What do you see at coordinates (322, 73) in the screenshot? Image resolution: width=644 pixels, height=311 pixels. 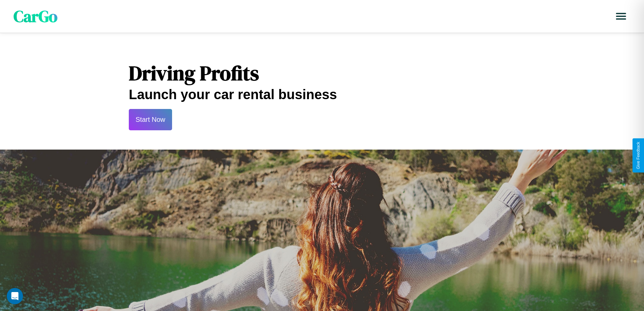 I see `h1: Driving Profits` at bounding box center [322, 73].